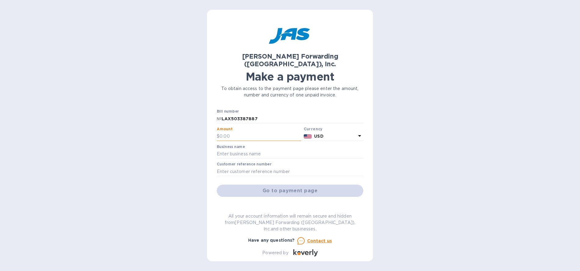  Describe the element at coordinates (313, 129) in the screenshot. I see `b: Currency` at that location.